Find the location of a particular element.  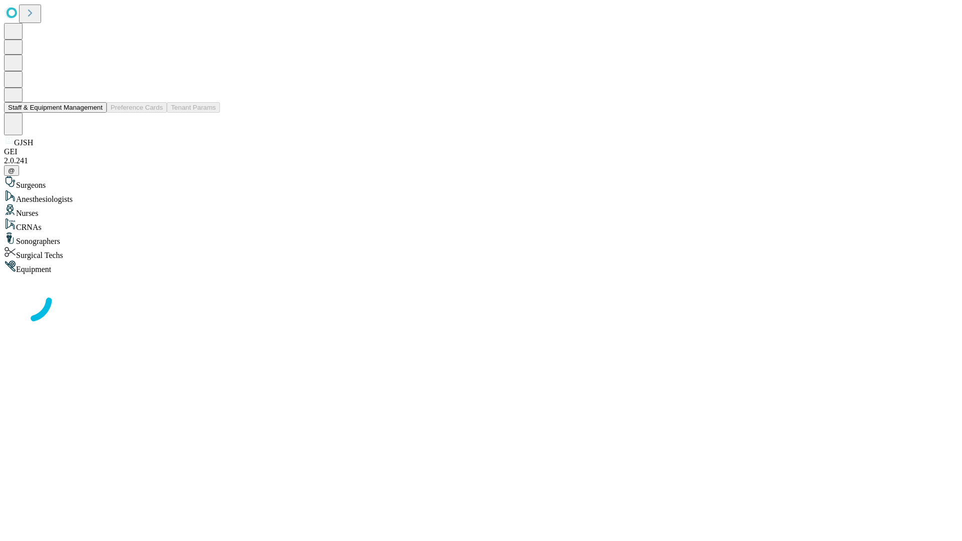

div: GEI is located at coordinates (481, 152).